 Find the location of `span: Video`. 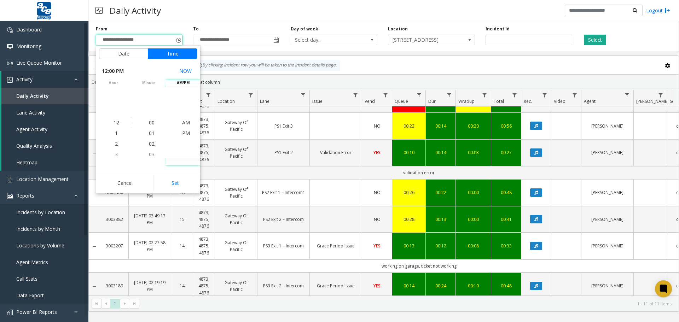

span: Video is located at coordinates (559, 101).